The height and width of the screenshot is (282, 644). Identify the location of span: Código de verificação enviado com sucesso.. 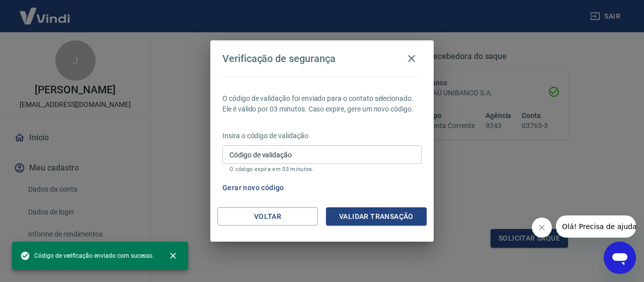
(87, 255).